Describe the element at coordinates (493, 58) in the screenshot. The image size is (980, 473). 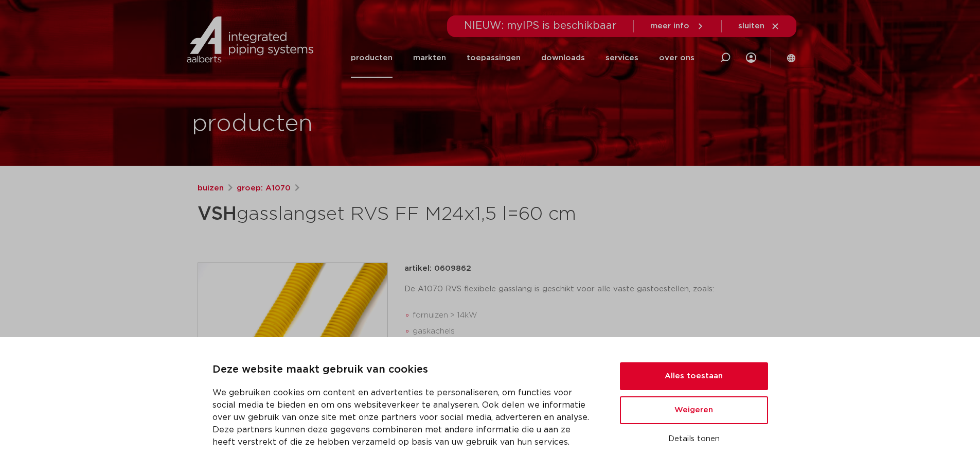
I see `a: toepassingen` at that location.